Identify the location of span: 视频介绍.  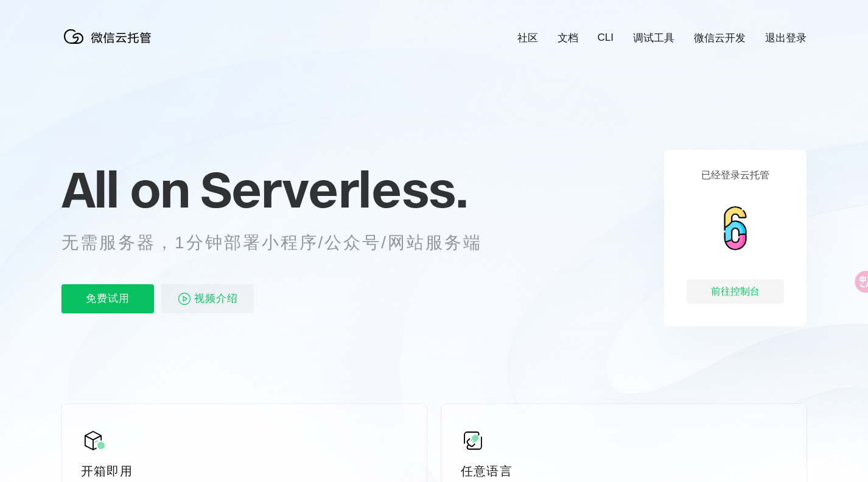
(216, 299).